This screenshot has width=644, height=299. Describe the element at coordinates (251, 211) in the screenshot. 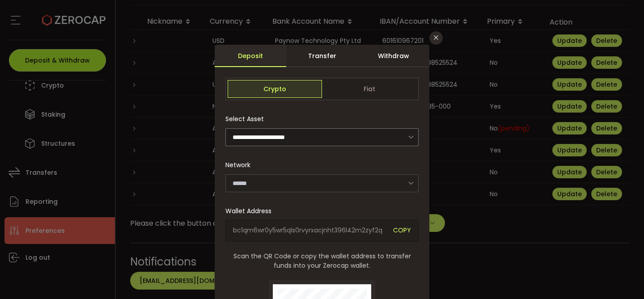

I see `label: Wallet Address` at that location.